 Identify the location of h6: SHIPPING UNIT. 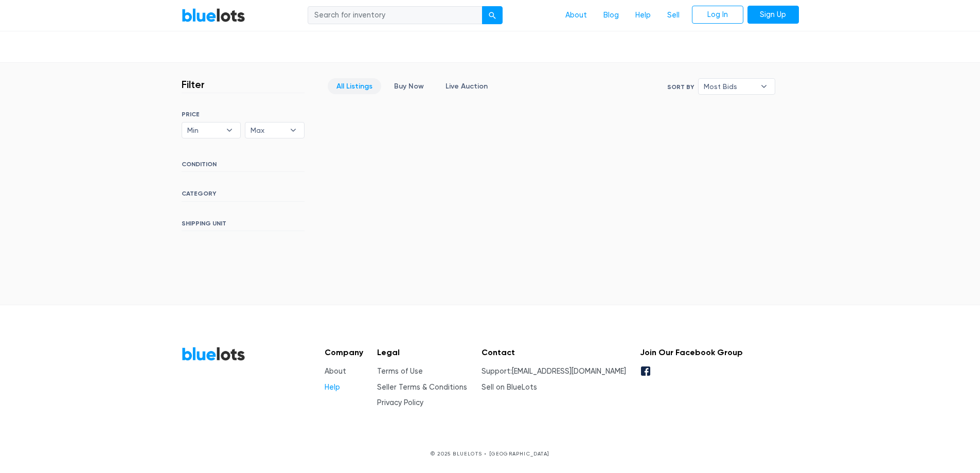
(242, 225).